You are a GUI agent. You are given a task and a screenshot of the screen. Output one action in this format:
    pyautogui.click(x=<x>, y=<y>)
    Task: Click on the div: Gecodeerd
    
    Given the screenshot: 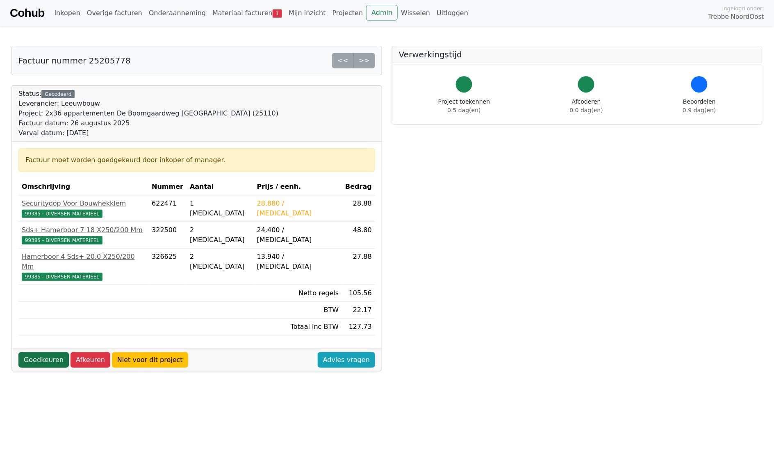 What is the action you would take?
    pyautogui.click(x=58, y=94)
    